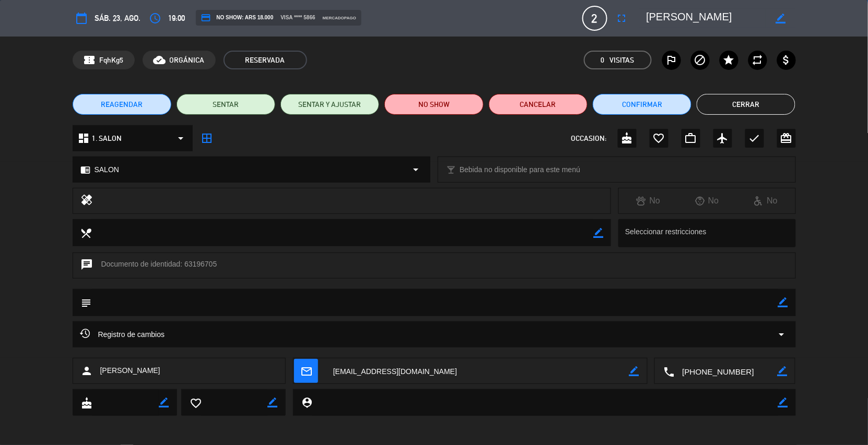 The image size is (868, 445). What do you see at coordinates (339, 18) in the screenshot?
I see `span: mercadopago` at bounding box center [339, 18].